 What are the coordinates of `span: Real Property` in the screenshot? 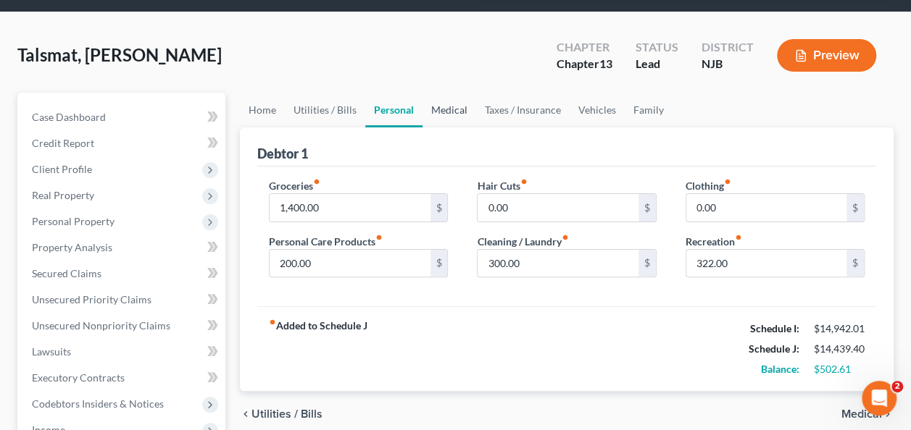 It's located at (63, 195).